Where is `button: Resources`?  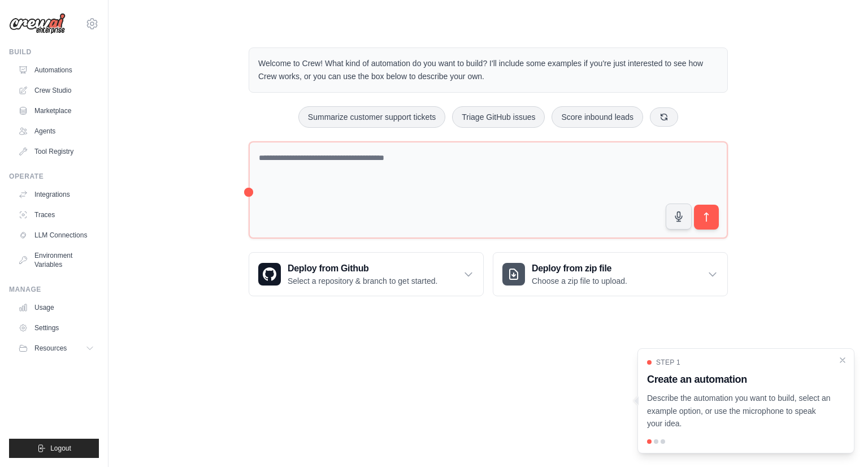 button: Resources is located at coordinates (56, 348).